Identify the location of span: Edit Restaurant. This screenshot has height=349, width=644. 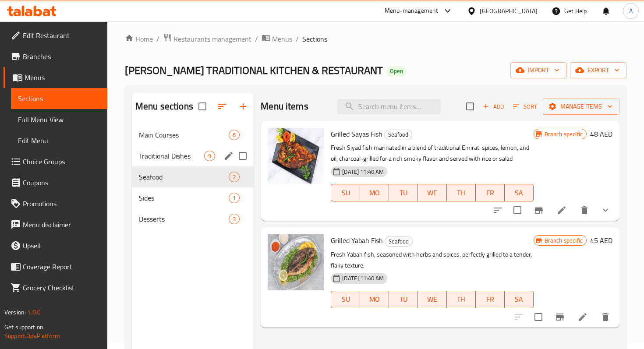
(61, 36).